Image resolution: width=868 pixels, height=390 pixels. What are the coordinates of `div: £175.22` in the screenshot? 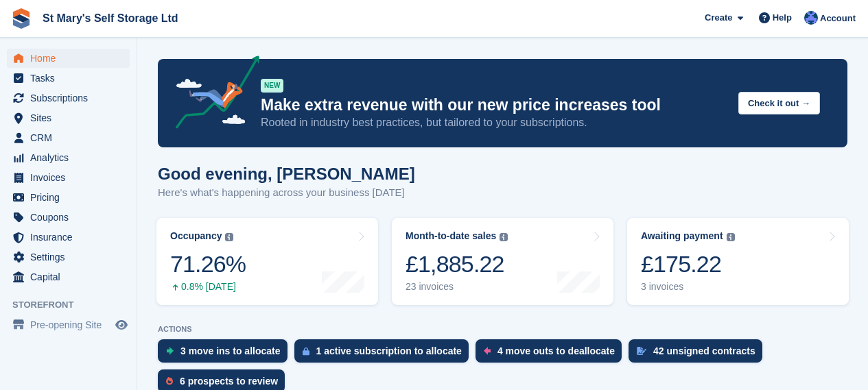 It's located at (687, 264).